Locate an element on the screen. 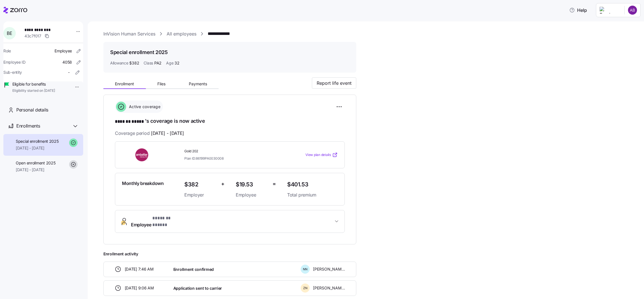 Image resolution: width=644 pixels, height=299 pixels. span: Employee ID is located at coordinates (14, 62).